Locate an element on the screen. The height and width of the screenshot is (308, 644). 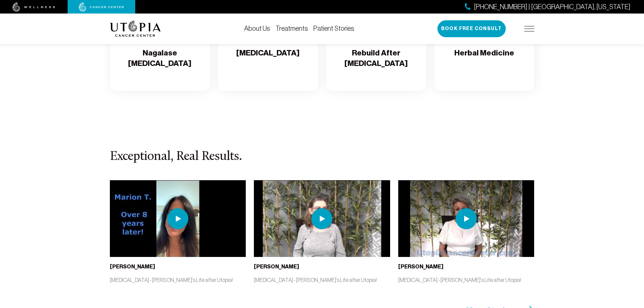
img: icon-hamburger is located at coordinates (530, 29).